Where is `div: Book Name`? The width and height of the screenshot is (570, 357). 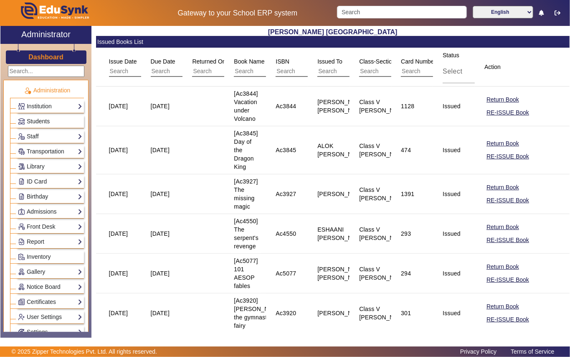
div: Book Name is located at coordinates (275, 67).